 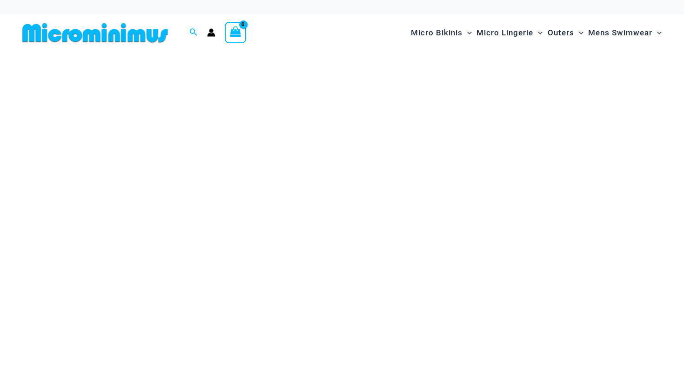 I want to click on a: Search icon link, so click(x=194, y=33).